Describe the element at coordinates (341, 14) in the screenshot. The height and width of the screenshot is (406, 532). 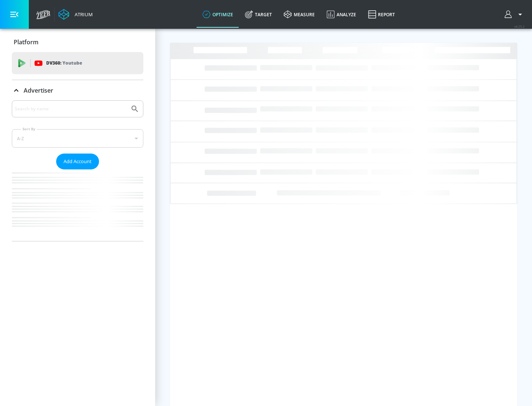
I see `a: Analyze` at that location.